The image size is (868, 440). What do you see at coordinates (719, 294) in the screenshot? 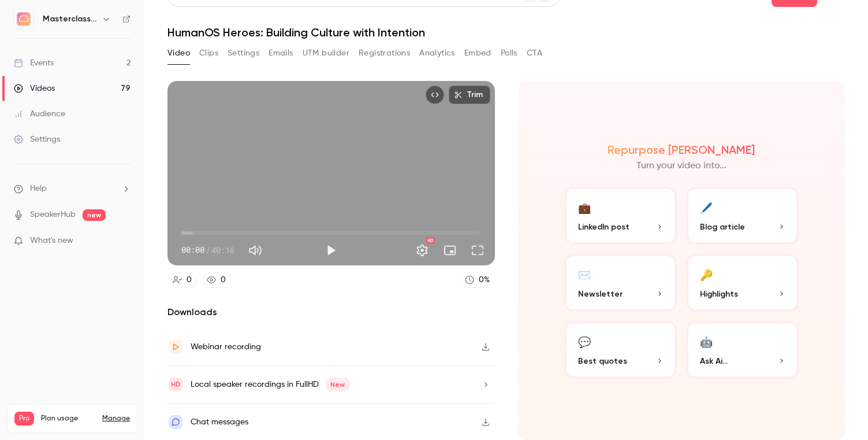
I see `span: Highlights` at bounding box center [719, 294].